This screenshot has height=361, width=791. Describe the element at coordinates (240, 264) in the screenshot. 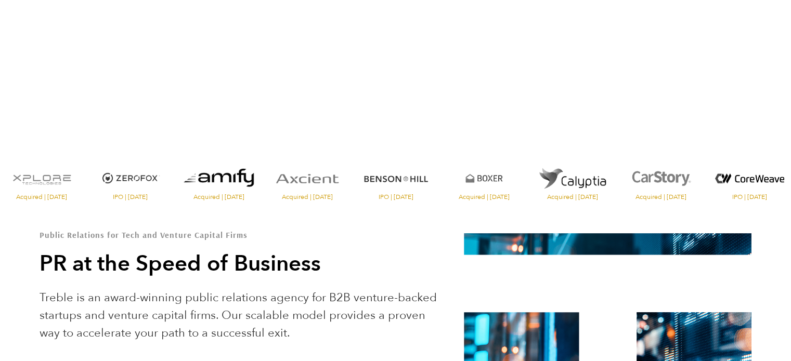

I see `h2: PR at the Speed of Business` at that location.